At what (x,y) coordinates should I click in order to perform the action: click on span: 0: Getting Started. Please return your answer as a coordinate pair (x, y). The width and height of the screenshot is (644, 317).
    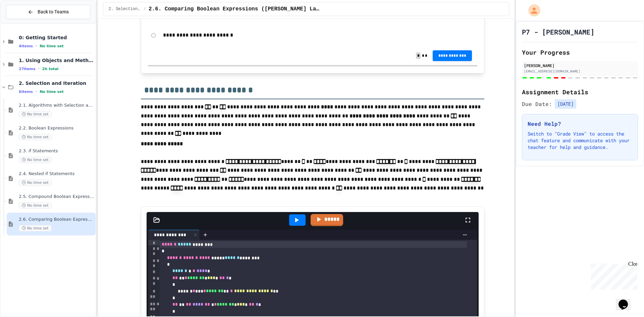
    Looking at the image, I should click on (56, 37).